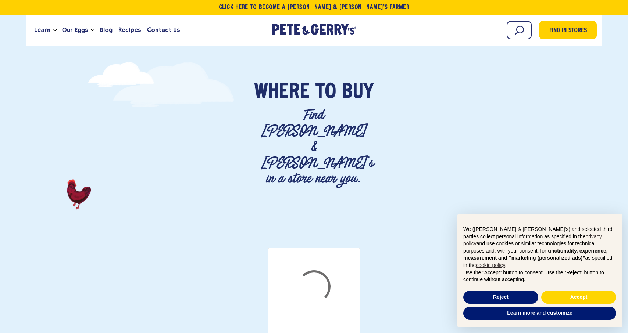  Describe the element at coordinates (519, 30) in the screenshot. I see `input: Search` at that location.